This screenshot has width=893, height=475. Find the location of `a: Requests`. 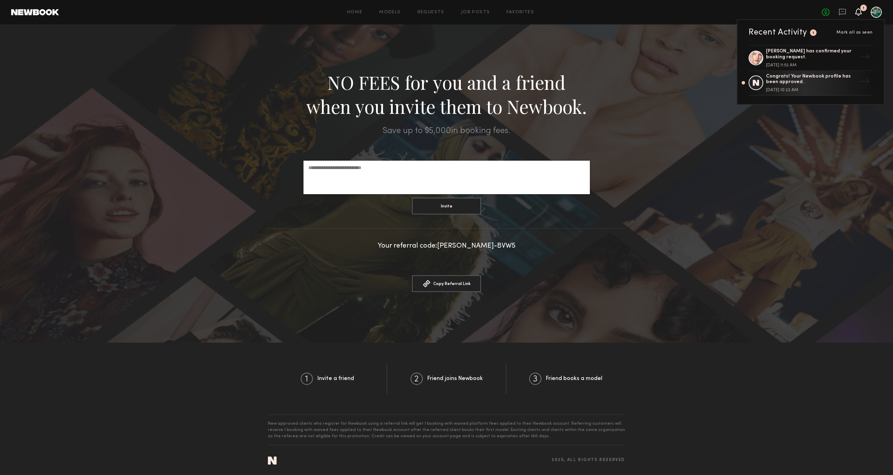

a: Requests is located at coordinates (431, 12).